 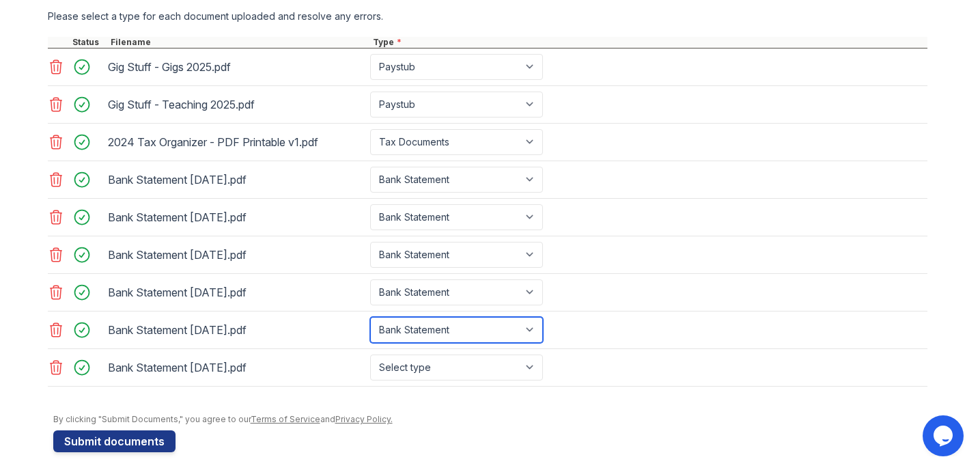 I want to click on button: Submit documents, so click(x=114, y=441).